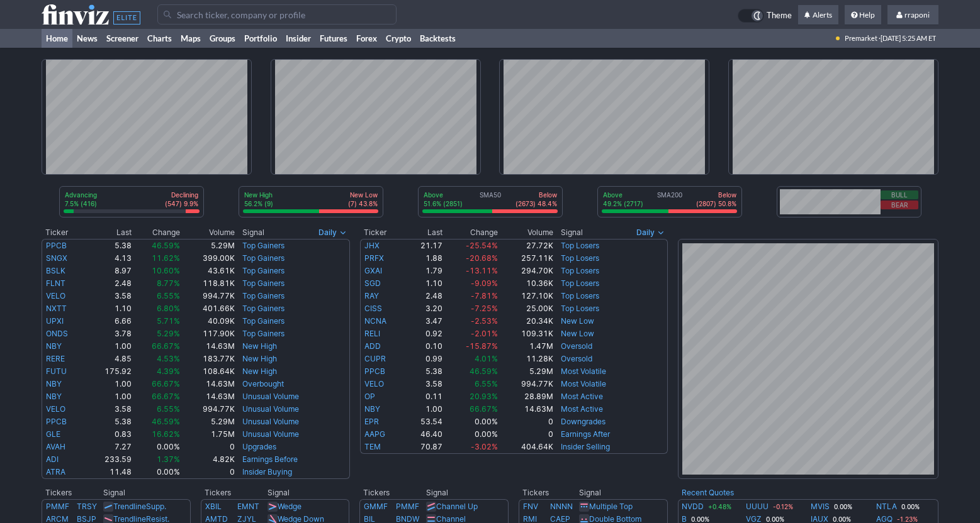  Describe the element at coordinates (157, 233) in the screenshot. I see `th: Change` at that location.